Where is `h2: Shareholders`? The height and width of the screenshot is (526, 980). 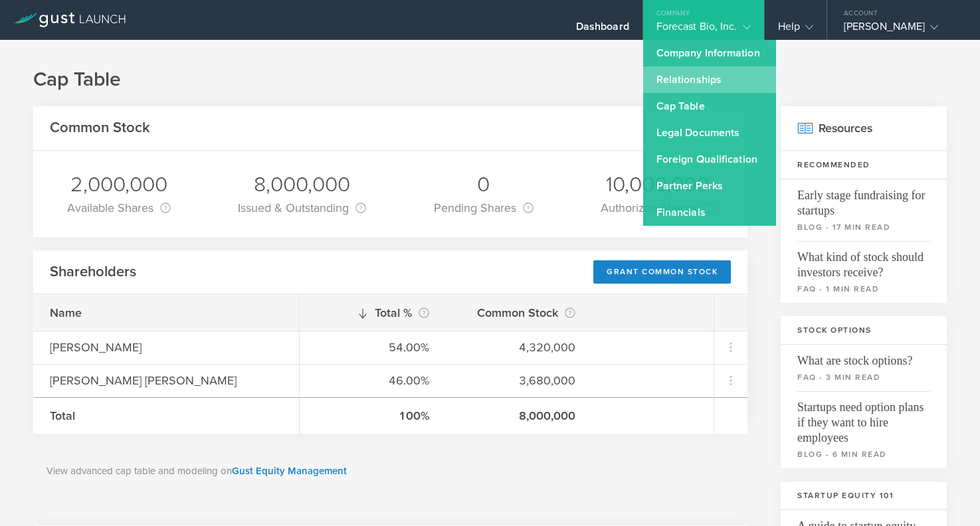
h2: Shareholders is located at coordinates (93, 272).